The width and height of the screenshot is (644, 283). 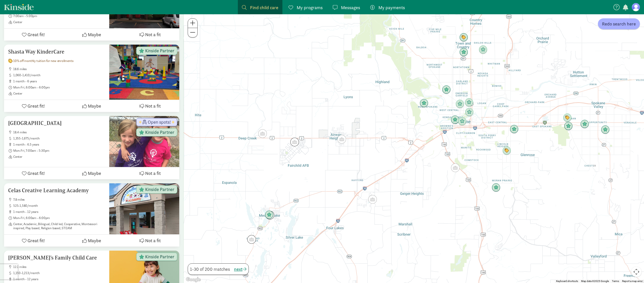 I want to click on span: 1,355-1,675/month, so click(x=59, y=139).